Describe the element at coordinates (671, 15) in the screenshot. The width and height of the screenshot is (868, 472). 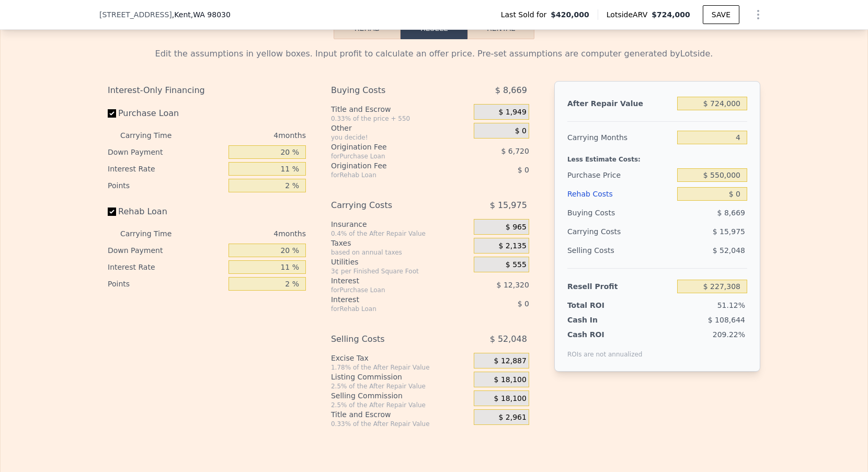
I see `span: $724,000` at that location.